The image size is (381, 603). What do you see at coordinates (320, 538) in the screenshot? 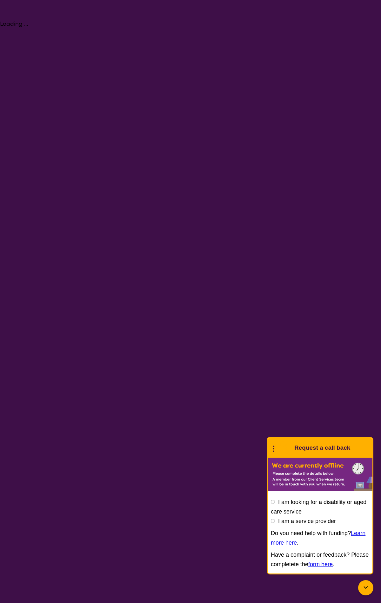
I see `p: Do you need help with funding? .` at bounding box center [320, 538].